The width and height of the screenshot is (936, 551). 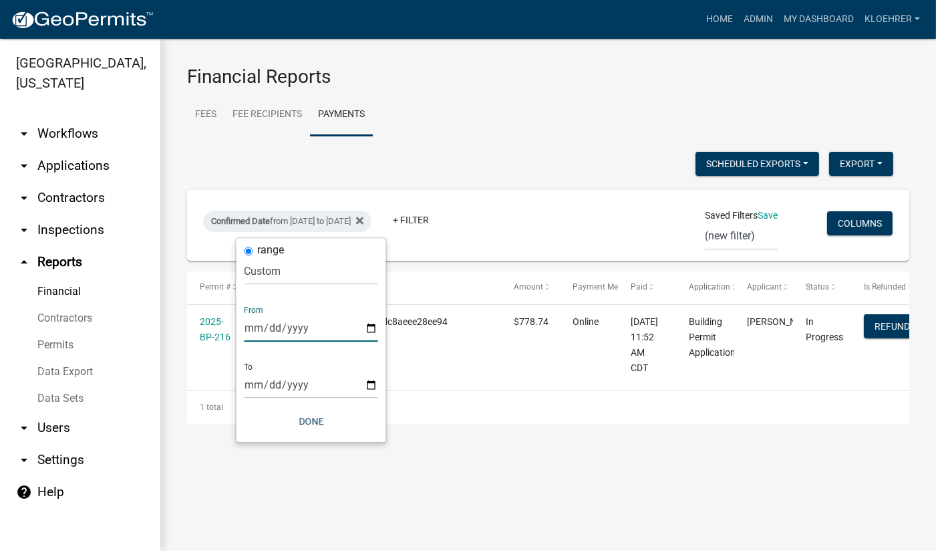 I want to click on a: My Dashboard, so click(x=818, y=19).